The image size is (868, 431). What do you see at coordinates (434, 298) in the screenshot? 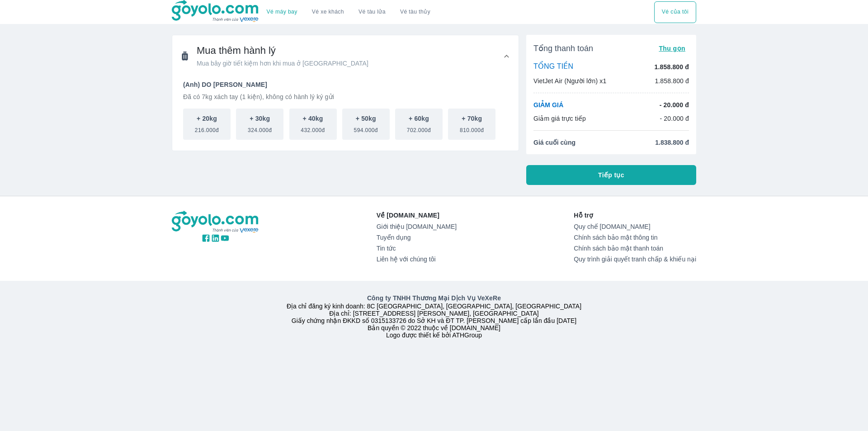
I see `p: Công ty TNHH Thương Mại Dịch Vụ VeXeRe` at bounding box center [434, 298].